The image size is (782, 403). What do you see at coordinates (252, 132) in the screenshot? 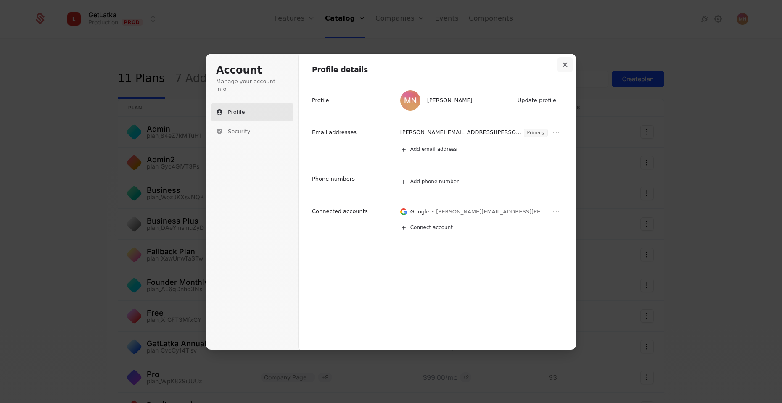
I see `button: Security` at bounding box center [252, 132].